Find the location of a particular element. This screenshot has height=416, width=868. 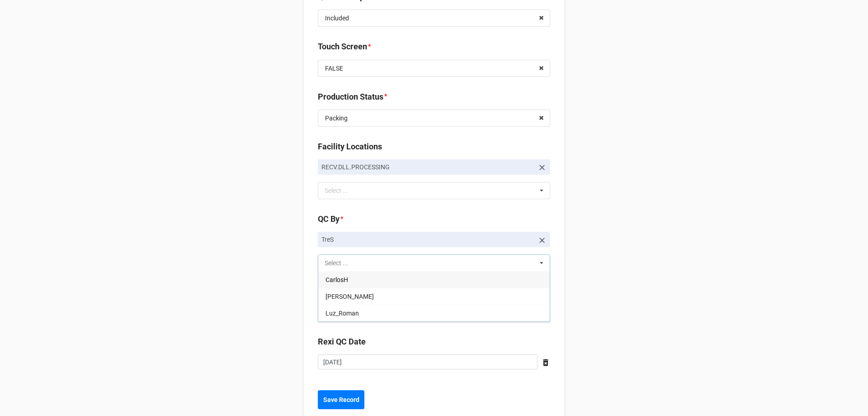

label: Touch Screen is located at coordinates (342, 46).